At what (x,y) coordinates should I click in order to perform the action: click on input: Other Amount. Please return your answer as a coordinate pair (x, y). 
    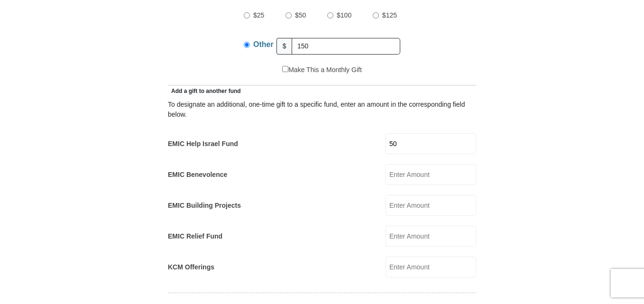
    Looking at the image, I should click on (346, 46).